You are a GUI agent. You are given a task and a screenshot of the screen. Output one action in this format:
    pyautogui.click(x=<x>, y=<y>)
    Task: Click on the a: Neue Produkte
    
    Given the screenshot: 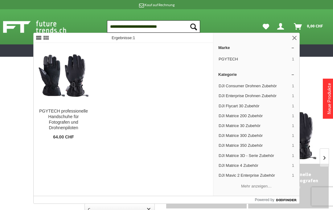 What is the action you would take?
    pyautogui.click(x=329, y=99)
    